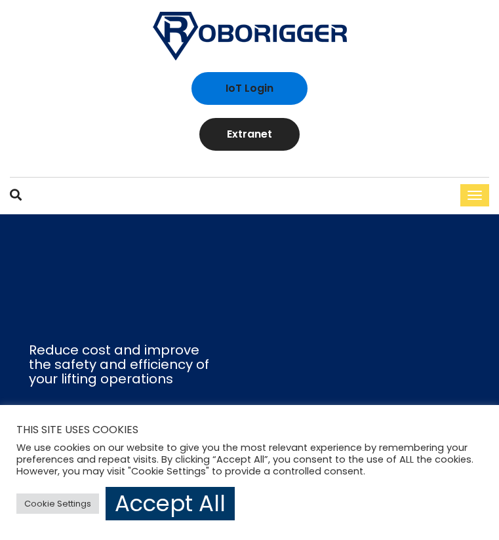  Describe the element at coordinates (249, 430) in the screenshot. I see `h5: THIS SITE USES COOKIES` at that location.